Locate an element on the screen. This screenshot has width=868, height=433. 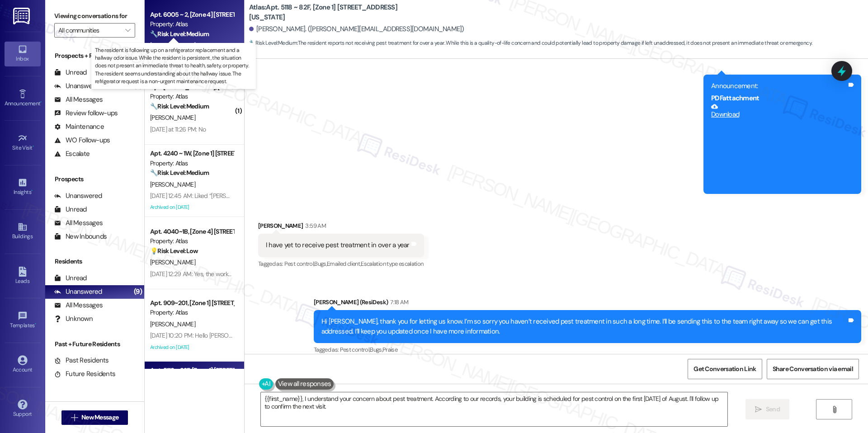
div: 7:18 AM is located at coordinates (398, 302).